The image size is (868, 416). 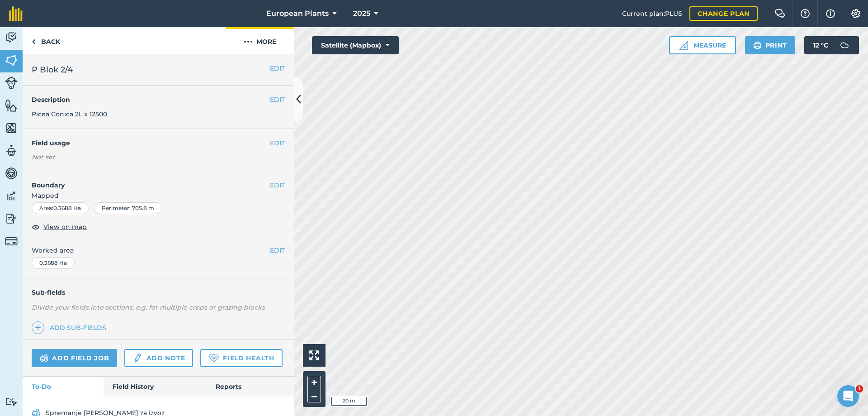 What do you see at coordinates (723, 14) in the screenshot?
I see `a: Change plan` at bounding box center [723, 14].